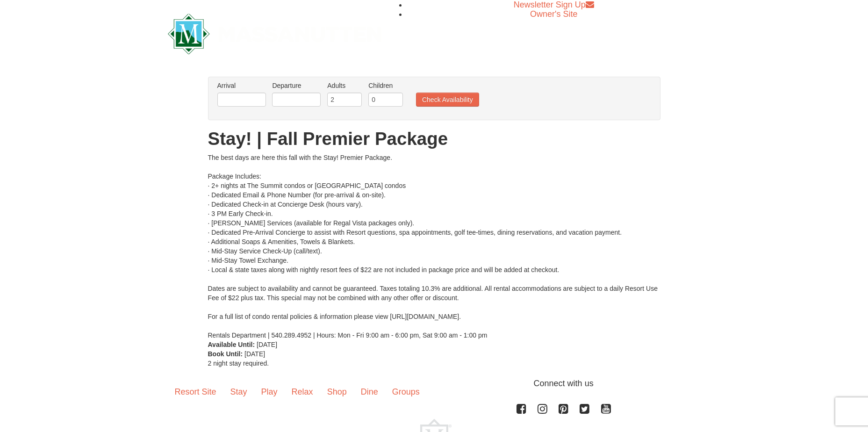  What do you see at coordinates (434, 246) in the screenshot?
I see `div: The best days are here this fall with the Stay! Premier Package. Package Includes: · 2+ nights at...` at bounding box center [434, 246].